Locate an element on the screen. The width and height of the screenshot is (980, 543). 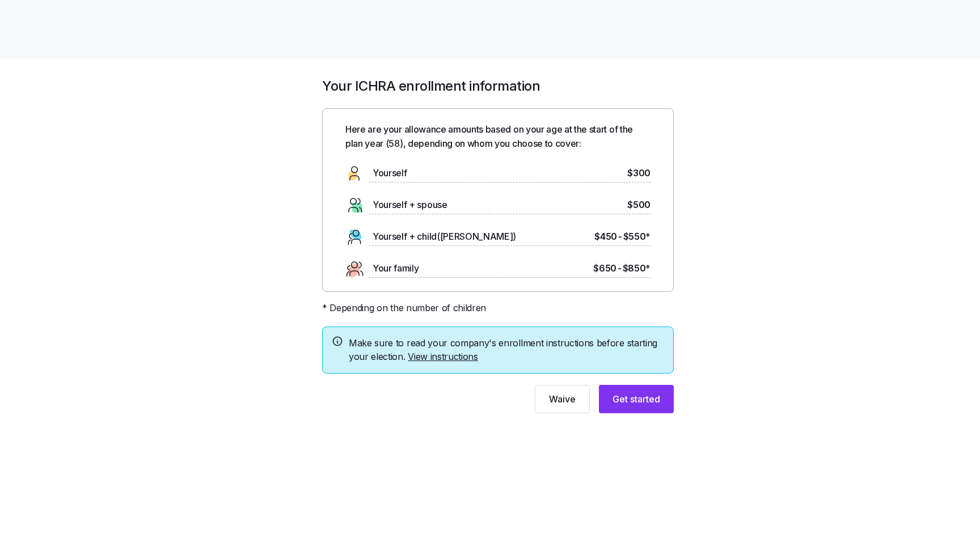
span: $300 is located at coordinates (638, 173).